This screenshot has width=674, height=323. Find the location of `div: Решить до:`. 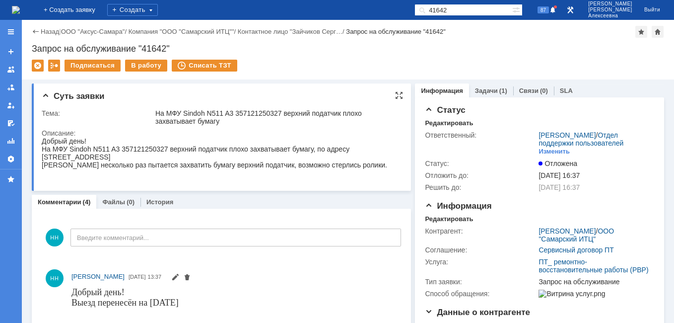

div: Решить до: is located at coordinates (480, 187).